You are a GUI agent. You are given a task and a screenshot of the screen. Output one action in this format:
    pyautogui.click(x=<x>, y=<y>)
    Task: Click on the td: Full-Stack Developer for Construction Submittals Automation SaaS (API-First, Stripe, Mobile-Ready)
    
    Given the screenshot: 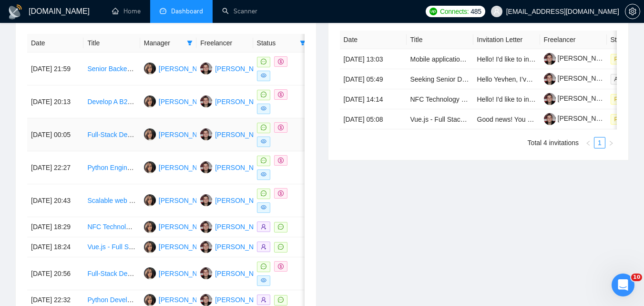 What is the action you would take?
    pyautogui.click(x=112, y=134)
    